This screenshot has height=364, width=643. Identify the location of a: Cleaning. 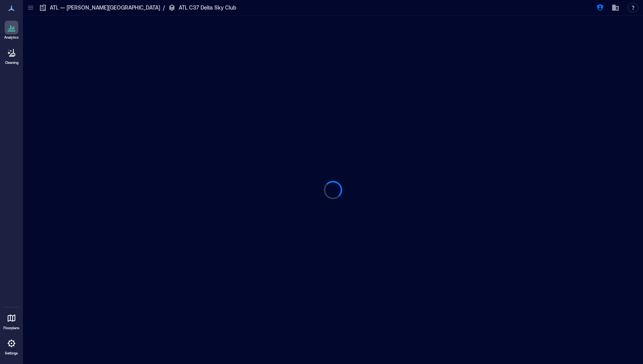
(12, 55).